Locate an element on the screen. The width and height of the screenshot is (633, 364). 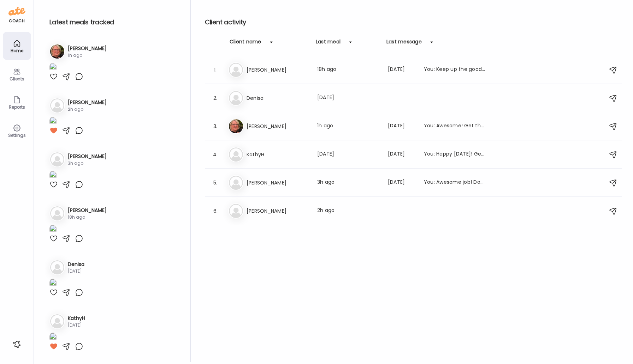
div: coach is located at coordinates (16, 21).